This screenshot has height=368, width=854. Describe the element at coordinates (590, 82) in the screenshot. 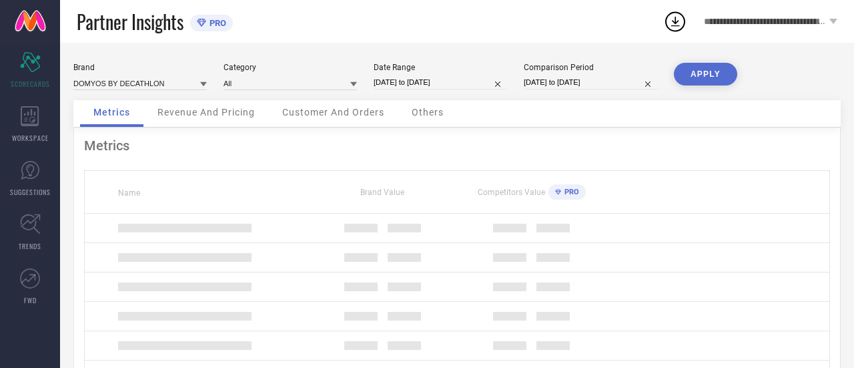

I see `input: Select comparison period` at that location.